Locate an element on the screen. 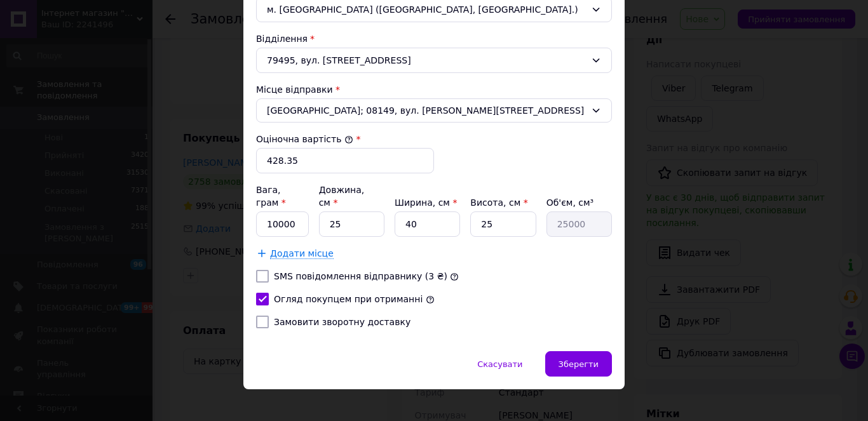 Image resolution: width=868 pixels, height=421 pixels. label: Оціночна вартість is located at coordinates (305, 139).